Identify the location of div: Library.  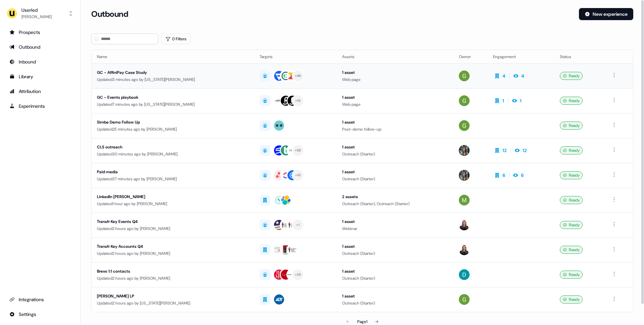
(40, 77).